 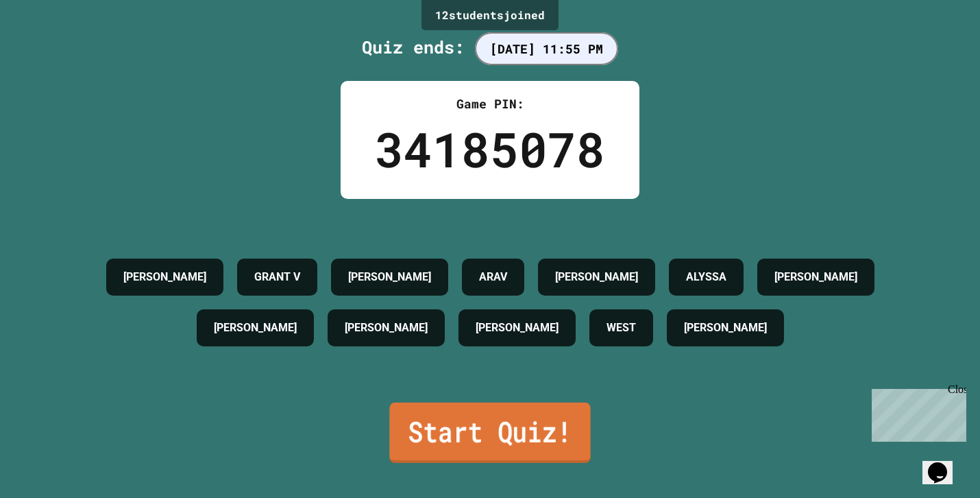 I want to click on div: Quiz ends:, so click(x=490, y=47).